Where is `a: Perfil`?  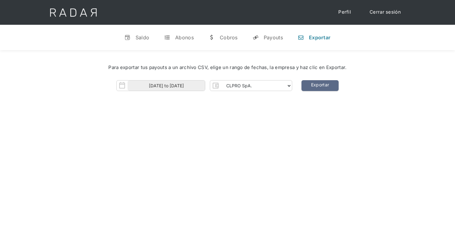 a: Perfil is located at coordinates (344, 12).